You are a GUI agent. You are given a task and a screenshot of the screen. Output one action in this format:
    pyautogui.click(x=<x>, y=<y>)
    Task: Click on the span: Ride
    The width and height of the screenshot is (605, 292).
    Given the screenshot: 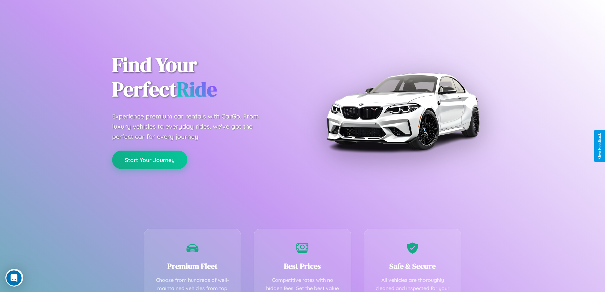 What is the action you would take?
    pyautogui.click(x=197, y=89)
    